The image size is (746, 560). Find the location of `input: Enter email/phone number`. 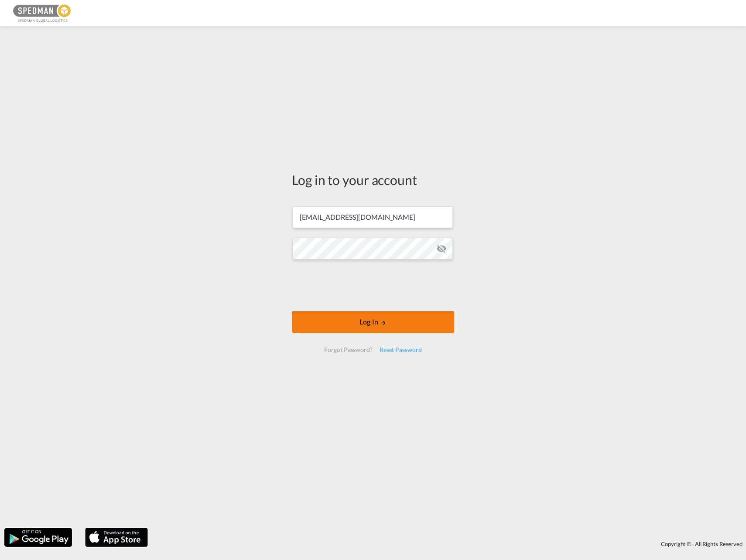

input: Enter email/phone number is located at coordinates (373, 217).